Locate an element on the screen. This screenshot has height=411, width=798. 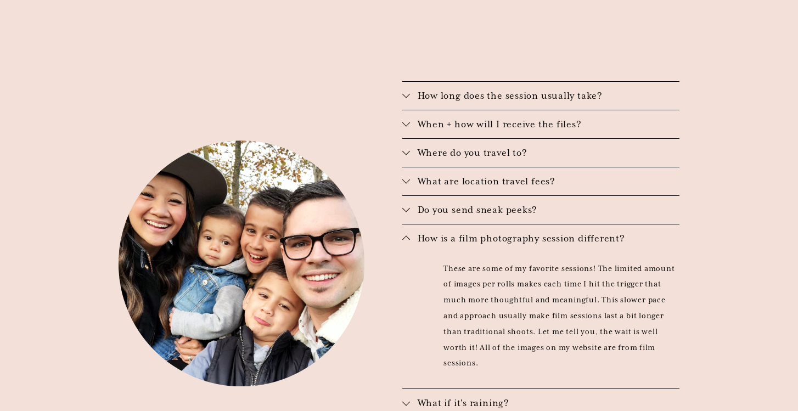
button: What are location travel fees? is located at coordinates (541, 181).